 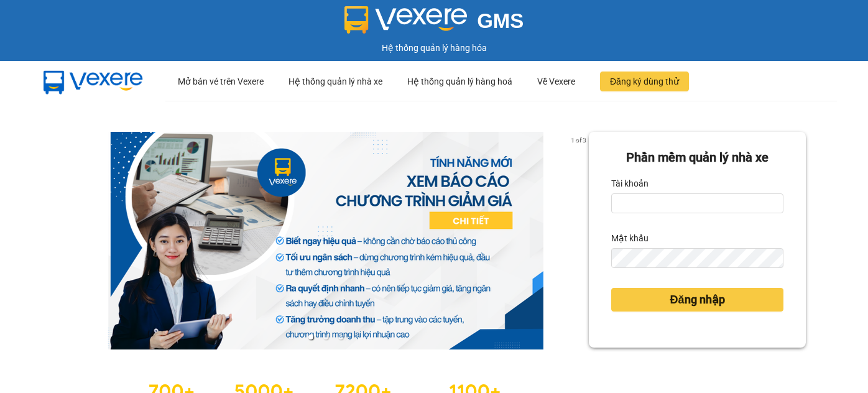 What do you see at coordinates (630, 239) in the screenshot?
I see `label: Mật khẩu` at bounding box center [630, 239].